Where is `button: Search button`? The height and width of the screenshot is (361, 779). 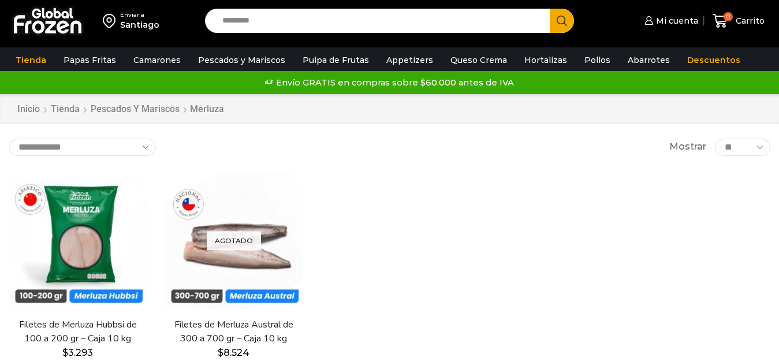 button: Search button is located at coordinates (562, 21).